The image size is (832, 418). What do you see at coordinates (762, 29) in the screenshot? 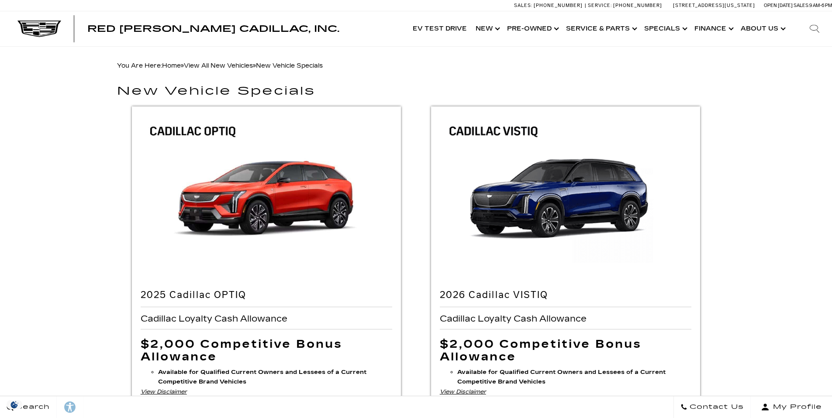
I see `a: About Us` at bounding box center [762, 29].